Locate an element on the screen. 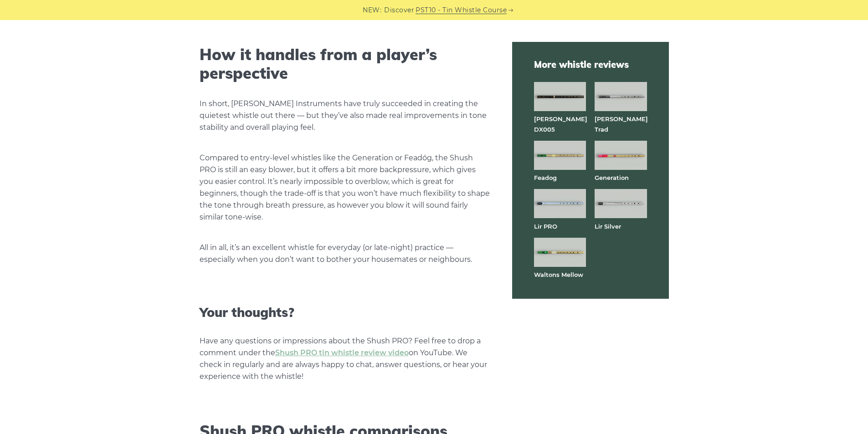 Image resolution: width=868 pixels, height=434 pixels. strong: Waltons Mellow is located at coordinates (558, 275).